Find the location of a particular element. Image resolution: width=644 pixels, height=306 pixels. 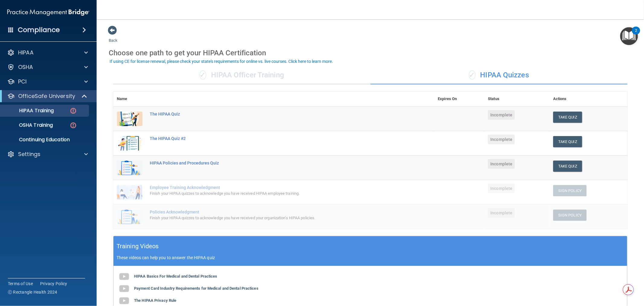

p: OfficeSafe University is located at coordinates (46, 96).